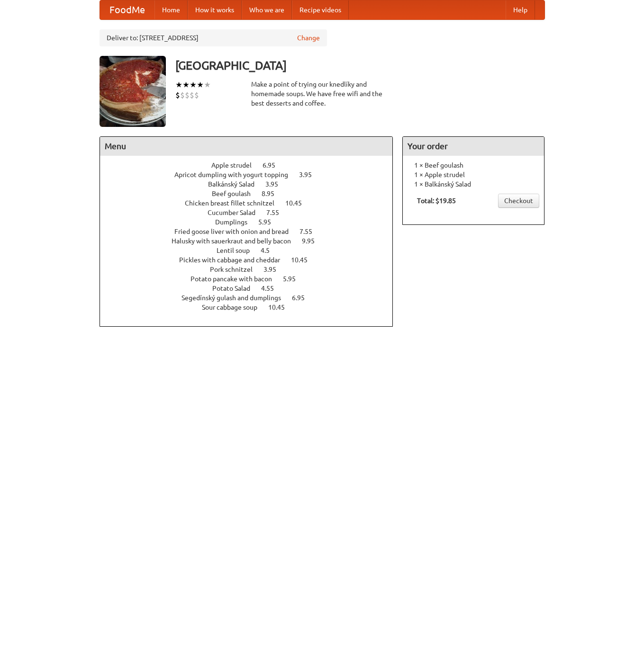 This screenshot has width=644, height=670. Describe the element at coordinates (473, 146) in the screenshot. I see `h4: Your order` at that location.